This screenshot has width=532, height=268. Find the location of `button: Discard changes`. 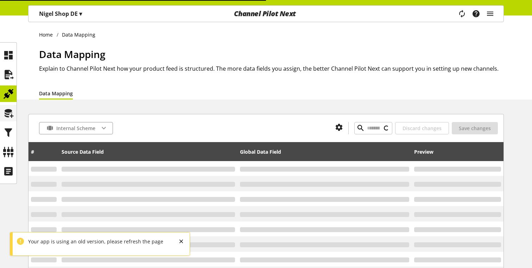

button: Discard changes is located at coordinates (422, 128).